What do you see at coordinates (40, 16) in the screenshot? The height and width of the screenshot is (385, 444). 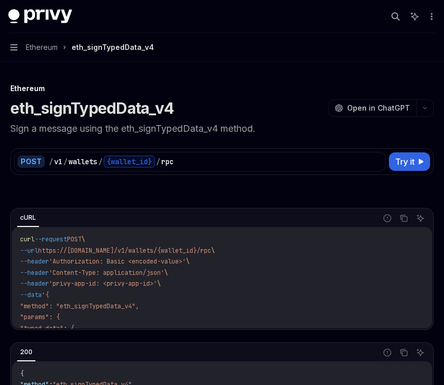 I see `img: dark logo` at bounding box center [40, 16].